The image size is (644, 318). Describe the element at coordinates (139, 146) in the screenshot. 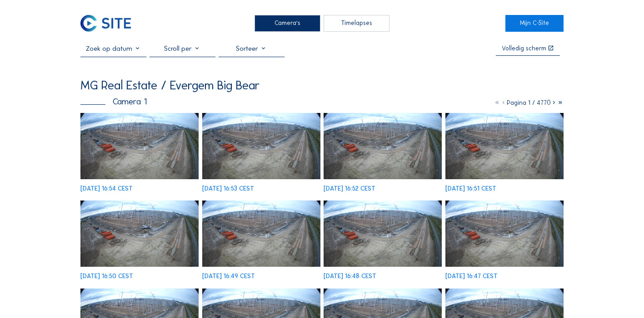

I see `img: image_53684476` at that location.